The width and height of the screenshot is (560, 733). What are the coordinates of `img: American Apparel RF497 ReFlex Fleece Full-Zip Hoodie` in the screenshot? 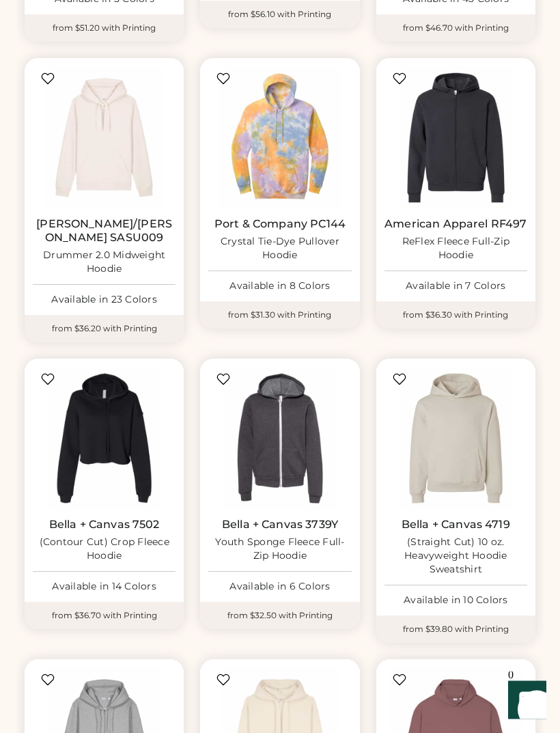 It's located at (456, 138).